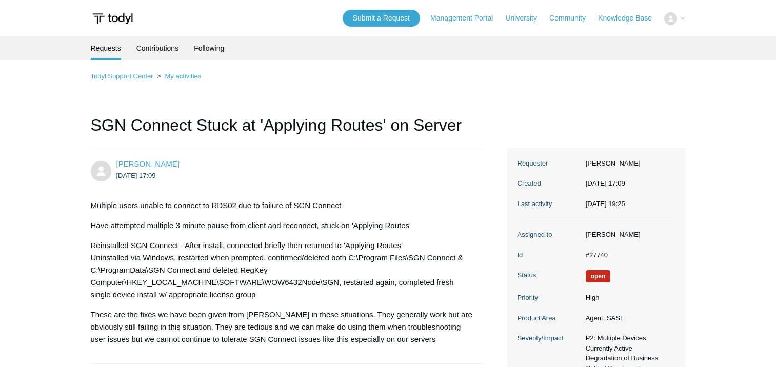  Describe the element at coordinates (549, 235) in the screenshot. I see `dt: Assigned to` at that location.